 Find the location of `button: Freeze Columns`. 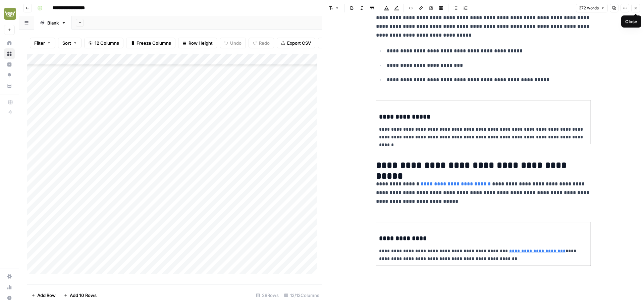

button: Freeze Columns is located at coordinates (151, 43).